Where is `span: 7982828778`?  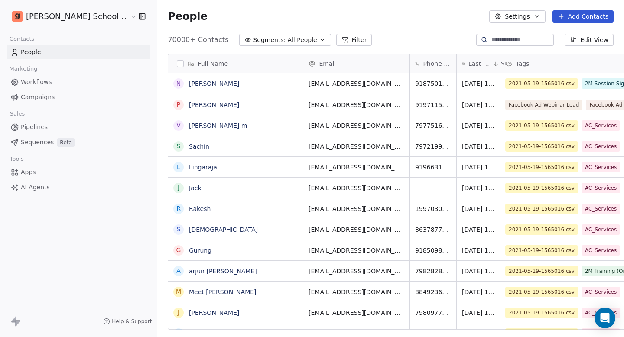
span: 7982828778 is located at coordinates (433, 271).